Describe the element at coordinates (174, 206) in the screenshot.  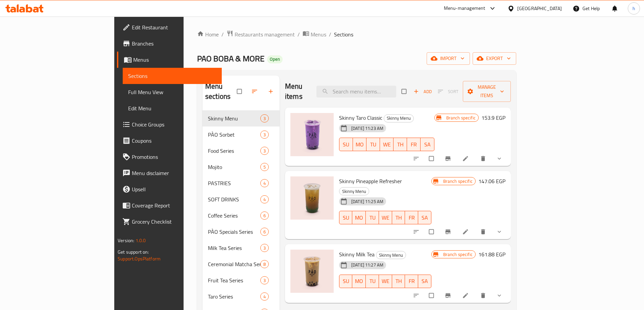
I see `span: Coverage Report` at that location.